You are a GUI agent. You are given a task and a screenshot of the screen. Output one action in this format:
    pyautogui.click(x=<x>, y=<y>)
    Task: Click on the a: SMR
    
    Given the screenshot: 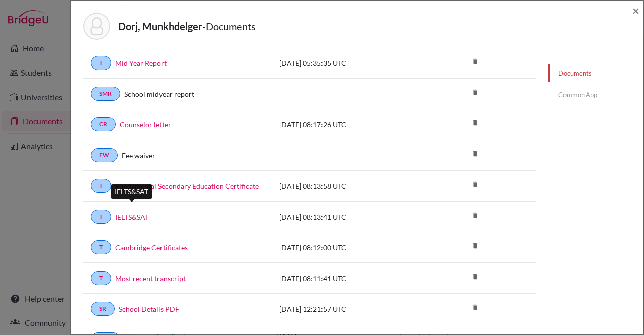 What is the action you would take?
    pyautogui.click(x=105, y=94)
    